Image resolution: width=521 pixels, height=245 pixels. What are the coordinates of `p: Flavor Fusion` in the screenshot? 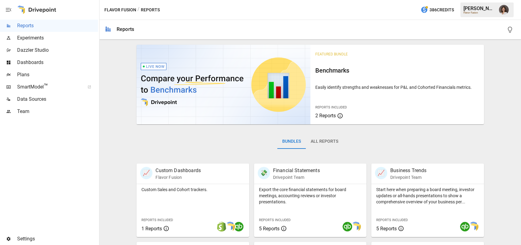 It's located at (178, 177).